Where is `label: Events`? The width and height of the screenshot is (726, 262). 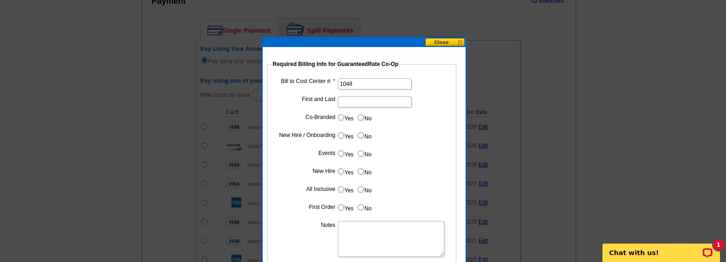 label: Events is located at coordinates (305, 153).